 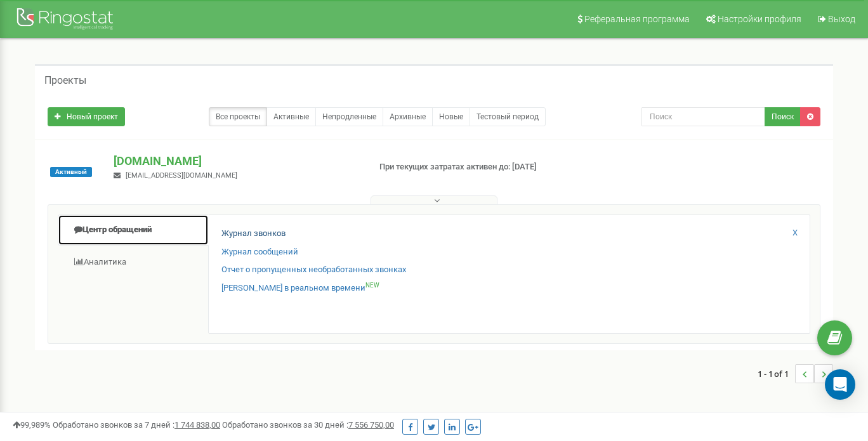 What do you see at coordinates (259, 251) in the screenshot?
I see `a: Журнал сообщений` at bounding box center [259, 251].